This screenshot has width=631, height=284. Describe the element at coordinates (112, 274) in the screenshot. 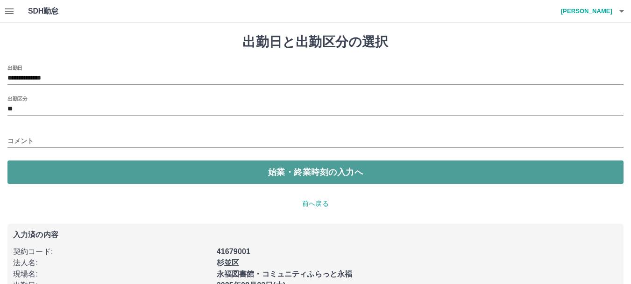

I see `p: 現場名 :` at that location.